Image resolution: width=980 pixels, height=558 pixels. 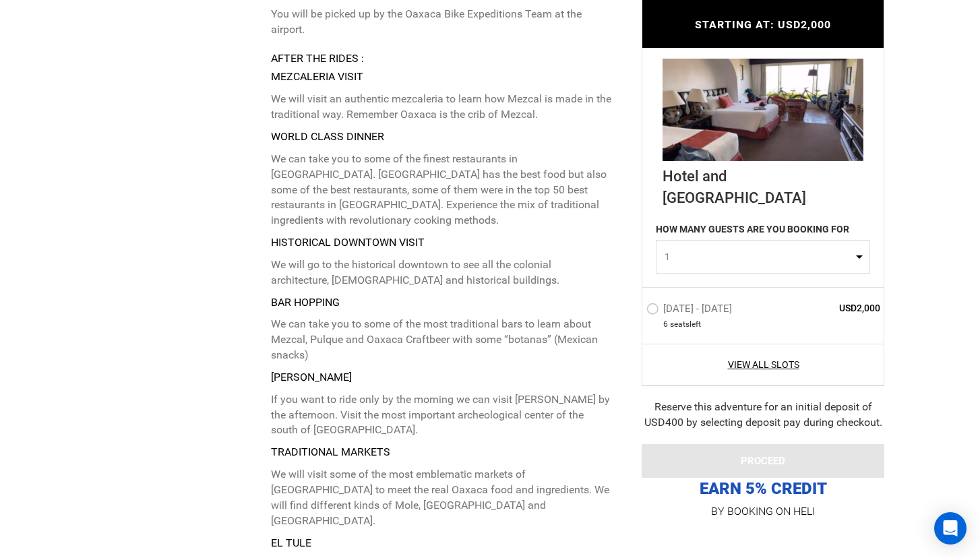 I want to click on strong: BAR HOPPING, so click(x=305, y=302).